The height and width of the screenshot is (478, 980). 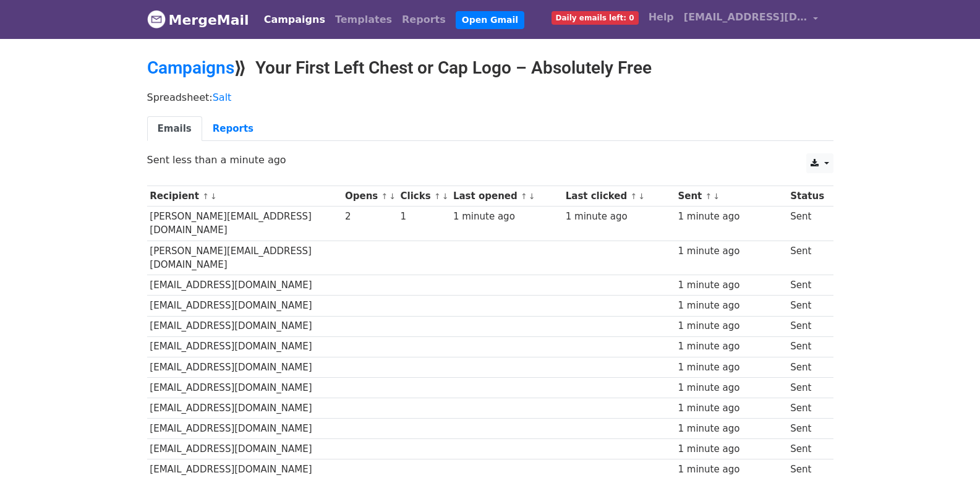 What do you see at coordinates (595, 17) in the screenshot?
I see `a: Daily emails left: 0` at bounding box center [595, 17].